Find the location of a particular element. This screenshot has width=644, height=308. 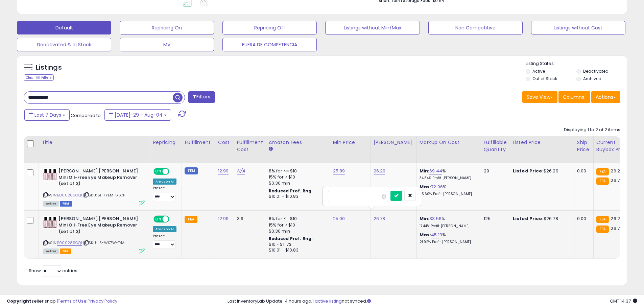

a: 26.78 is located at coordinates (379, 219).